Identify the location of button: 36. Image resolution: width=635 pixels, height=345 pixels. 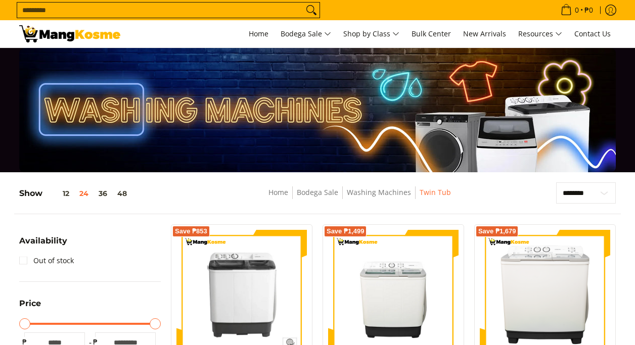
(103, 194).